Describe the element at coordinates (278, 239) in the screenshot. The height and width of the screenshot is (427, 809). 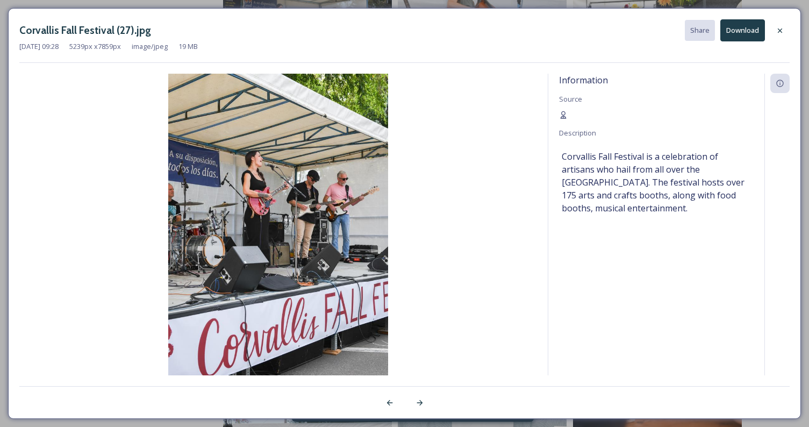
I see `img: eb3d6385-05ab-44b8-b542-460ba9fb0c7d.jpg` at that location.